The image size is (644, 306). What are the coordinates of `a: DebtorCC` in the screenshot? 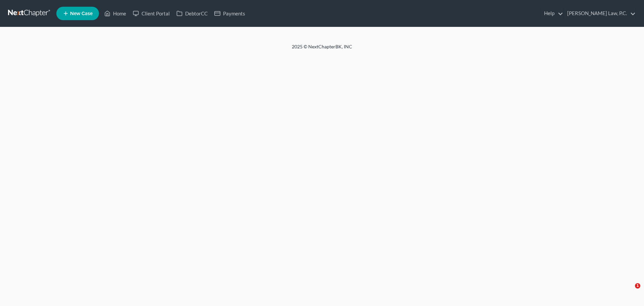 It's located at (192, 13).